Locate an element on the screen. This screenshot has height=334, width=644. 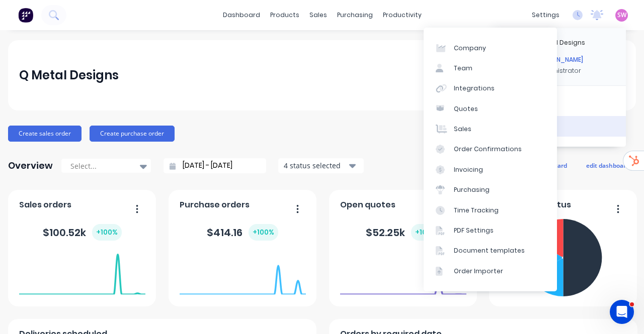
div: sales is located at coordinates (318, 15).